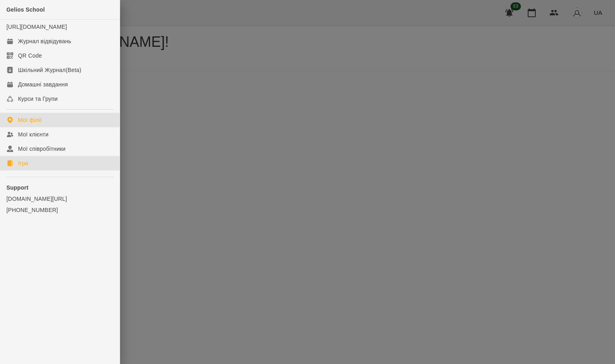  I want to click on div: QR Code, so click(30, 56).